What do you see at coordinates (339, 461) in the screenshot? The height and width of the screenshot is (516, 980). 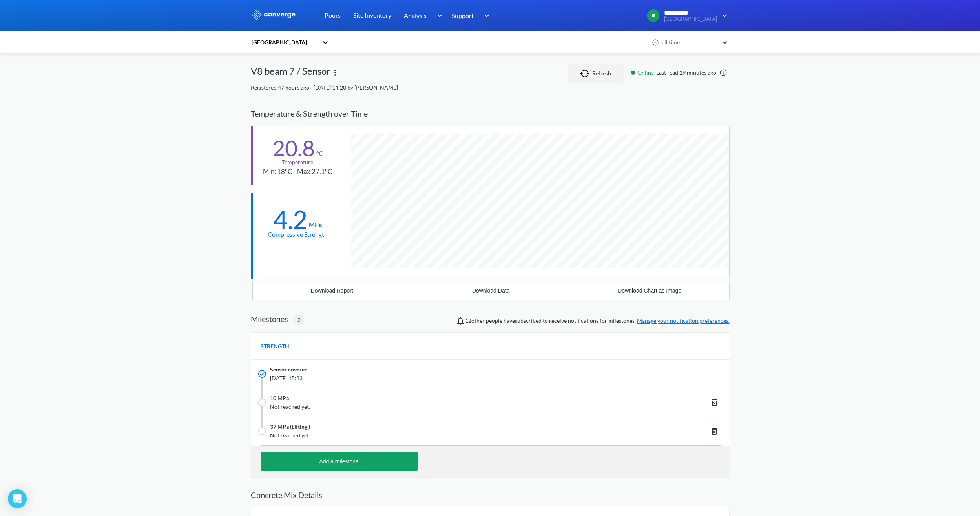 I see `button: Add a milestone` at bounding box center [339, 461].